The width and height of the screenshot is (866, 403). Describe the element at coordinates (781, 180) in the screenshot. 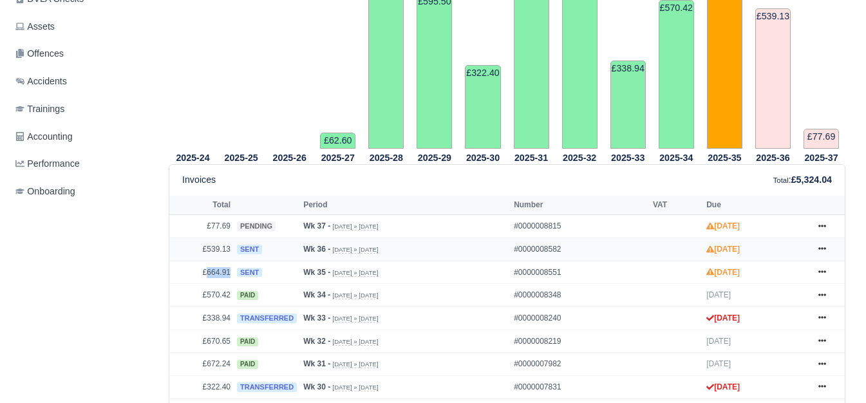

I see `small: Total` at that location.